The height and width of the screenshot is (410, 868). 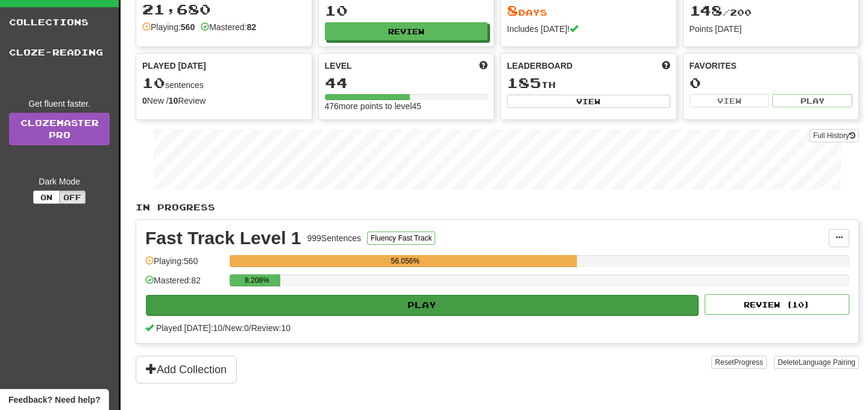 I want to click on button: ResetProgress, so click(x=739, y=363).